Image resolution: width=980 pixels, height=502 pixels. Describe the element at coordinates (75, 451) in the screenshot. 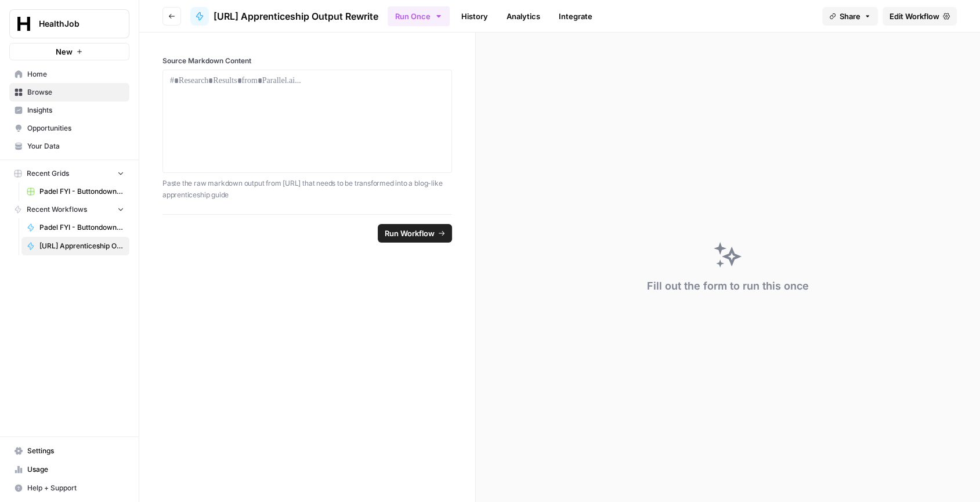

I see `span: Settings` at that location.